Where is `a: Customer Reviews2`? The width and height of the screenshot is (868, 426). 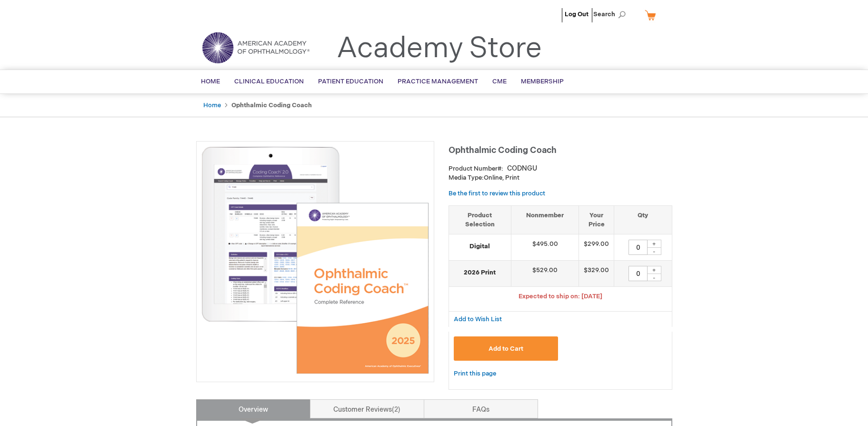 a: Customer Reviews2 is located at coordinates (367, 409).